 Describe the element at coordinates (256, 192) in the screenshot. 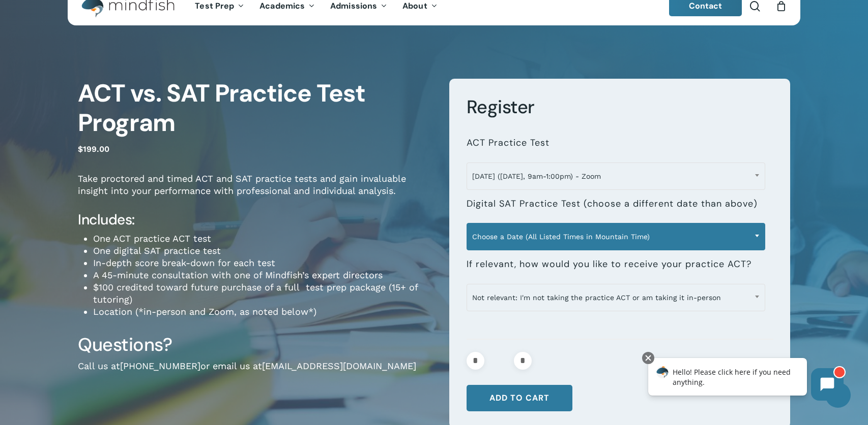

I see `p: Take proctored and timed ACT and SAT practice tests and gain invaluable insight into your perform...` at that location.